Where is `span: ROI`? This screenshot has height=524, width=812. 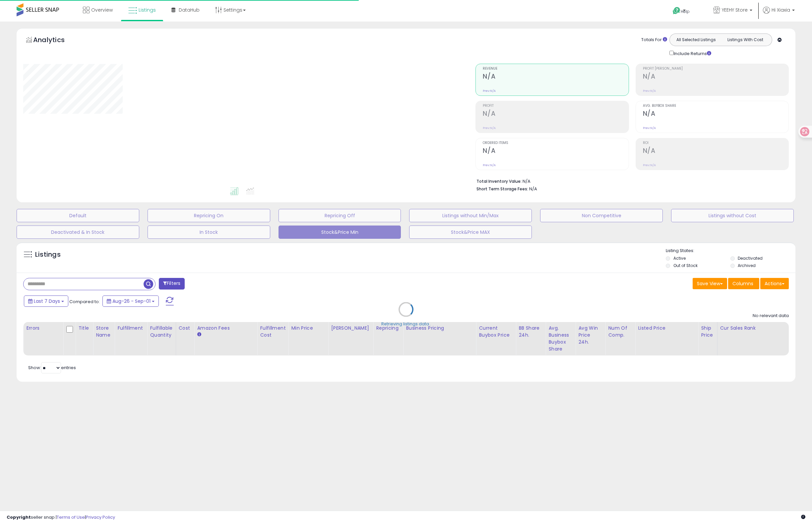 span: ROI is located at coordinates (716, 143).